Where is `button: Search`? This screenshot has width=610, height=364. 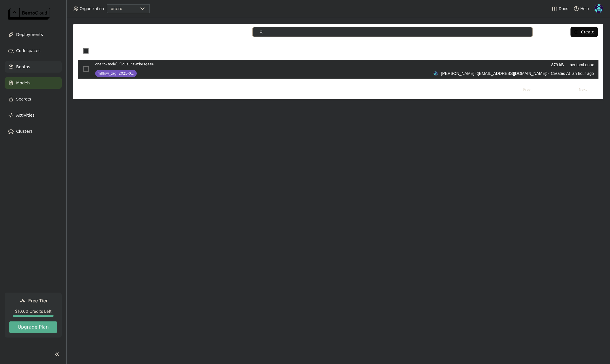 button: Search is located at coordinates (548, 32).